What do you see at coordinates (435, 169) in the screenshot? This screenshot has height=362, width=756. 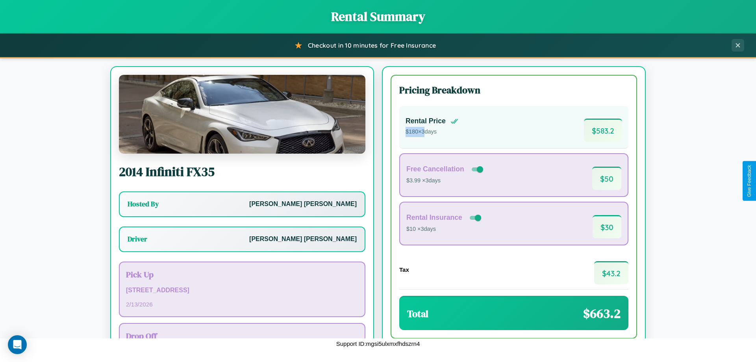 I see `h4: Free Cancellation` at bounding box center [435, 169].